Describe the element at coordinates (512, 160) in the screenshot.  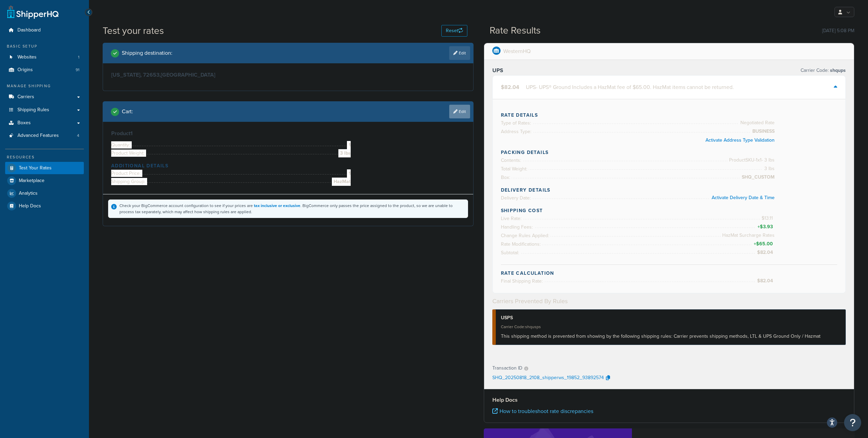
I see `span: Contents:` at that location.